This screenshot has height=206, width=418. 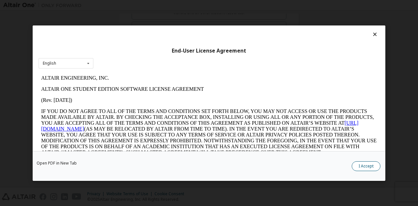 What do you see at coordinates (49, 63) in the screenshot?
I see `div: English` at bounding box center [49, 63].